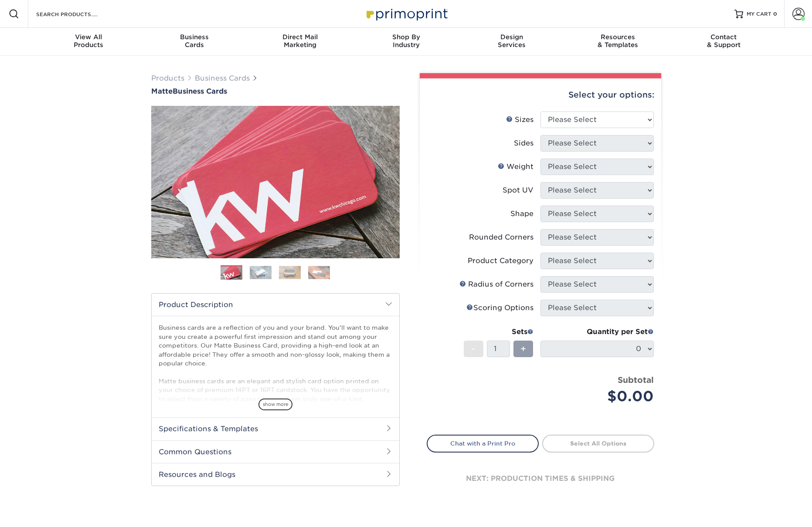 This screenshot has height=527, width=812. I want to click on a: Direct MailMarketing, so click(300, 42).